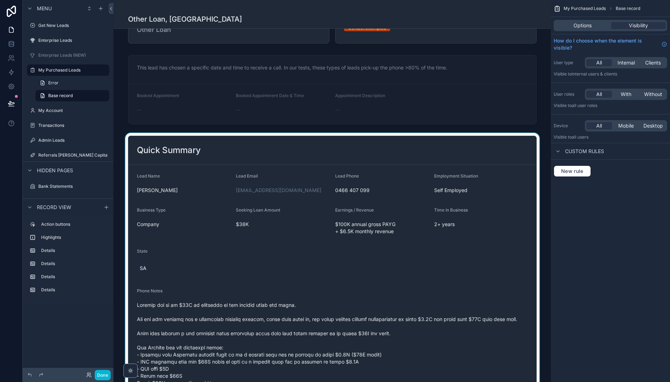 Image resolution: width=670 pixels, height=382 pixels. What do you see at coordinates (68, 70) in the screenshot?
I see `a: My Purchased Leads` at bounding box center [68, 70].